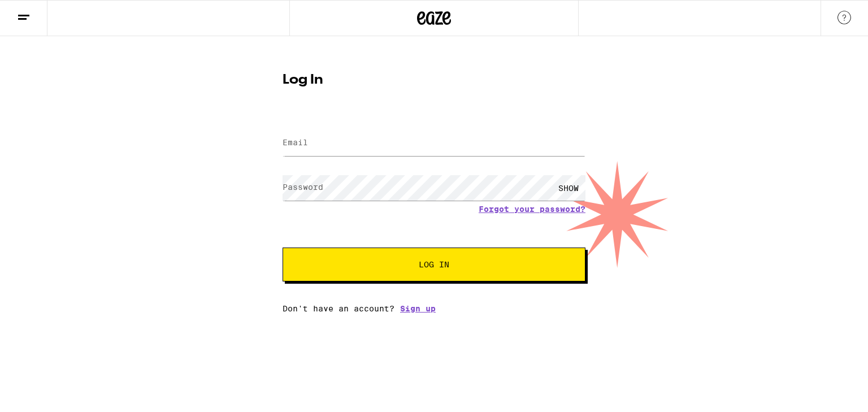 The height and width of the screenshot is (412, 868). I want to click on h1: Log In, so click(434, 81).